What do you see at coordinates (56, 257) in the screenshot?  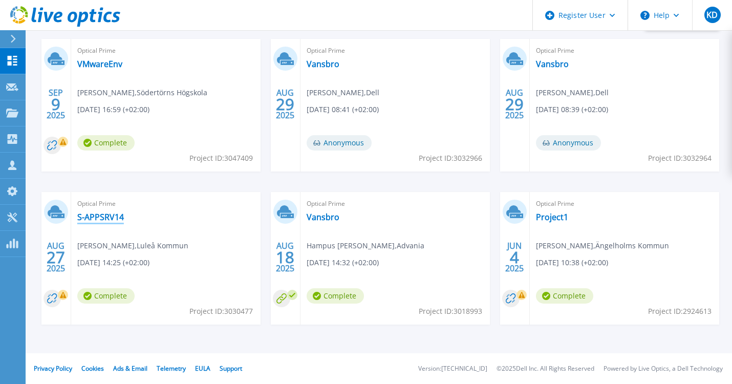 I see `span: 27` at bounding box center [56, 257].